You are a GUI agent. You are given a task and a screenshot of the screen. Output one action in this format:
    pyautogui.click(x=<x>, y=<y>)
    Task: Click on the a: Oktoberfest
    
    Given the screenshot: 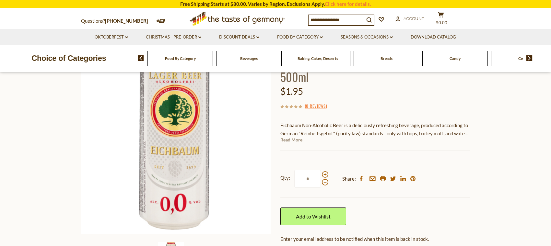 What is the action you would take?
    pyautogui.click(x=111, y=37)
    